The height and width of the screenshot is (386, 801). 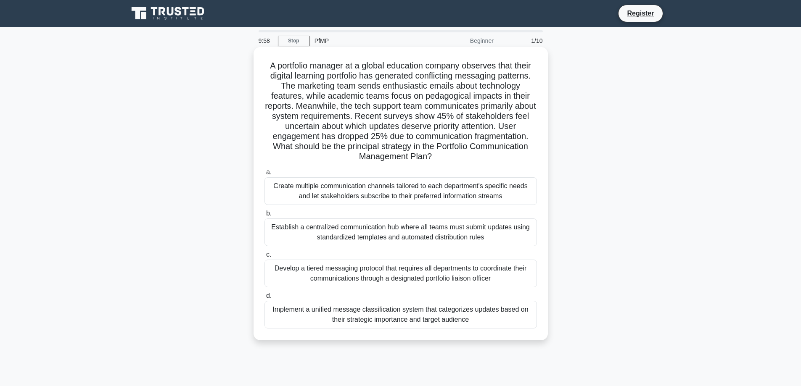 I want to click on span: d., so click(x=269, y=296).